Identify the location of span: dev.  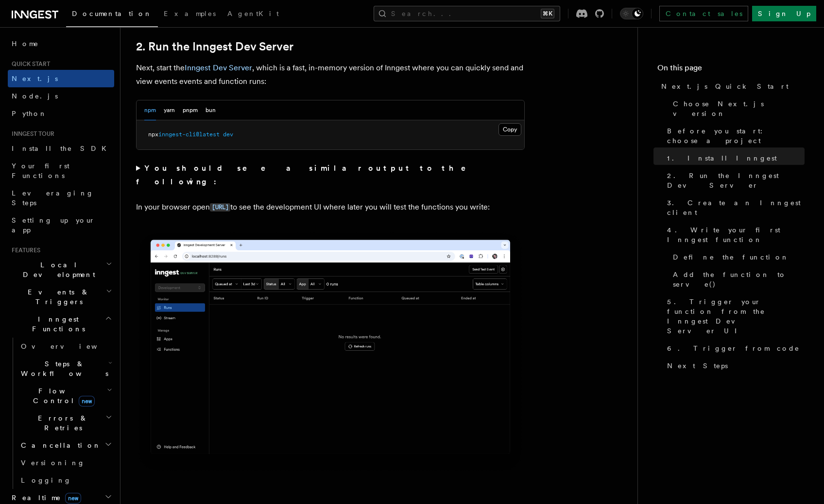
(228, 134).